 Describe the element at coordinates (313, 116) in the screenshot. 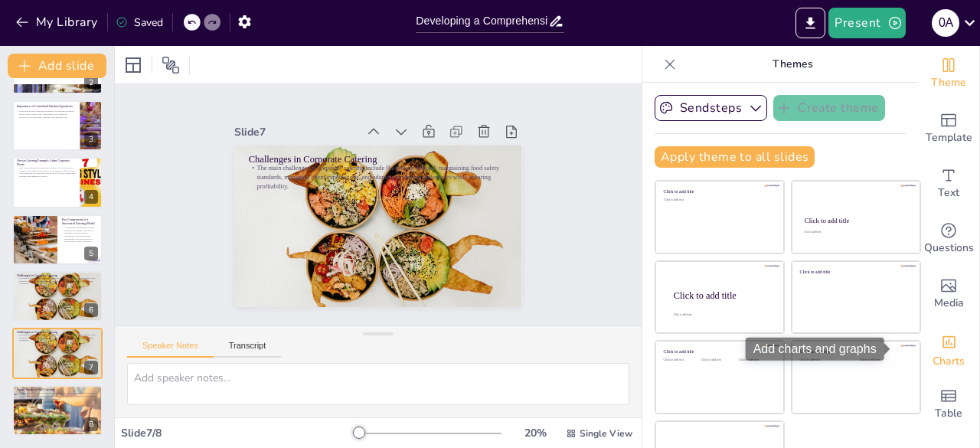

I see `div: Slide 7` at that location.